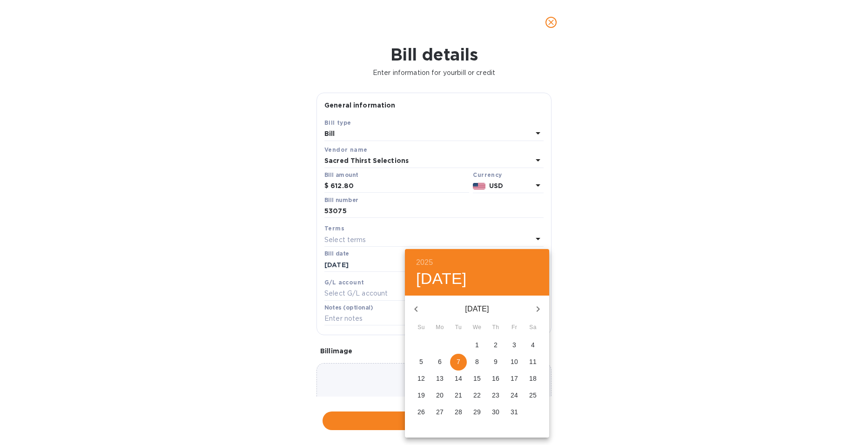  I want to click on button: 25, so click(533, 396).